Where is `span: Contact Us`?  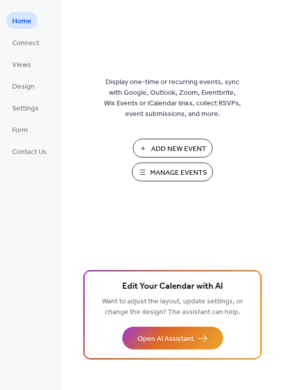
span: Contact Us is located at coordinates (29, 152).